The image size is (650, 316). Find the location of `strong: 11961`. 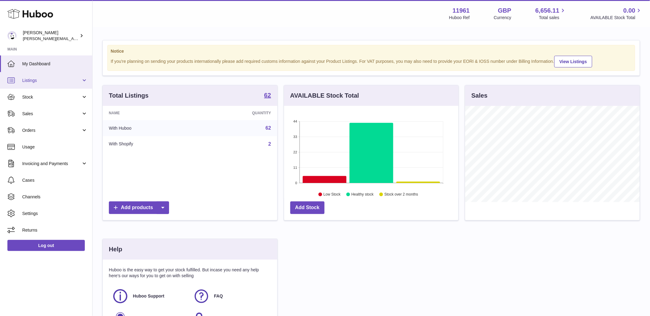

strong: 11961 is located at coordinates (461, 10).